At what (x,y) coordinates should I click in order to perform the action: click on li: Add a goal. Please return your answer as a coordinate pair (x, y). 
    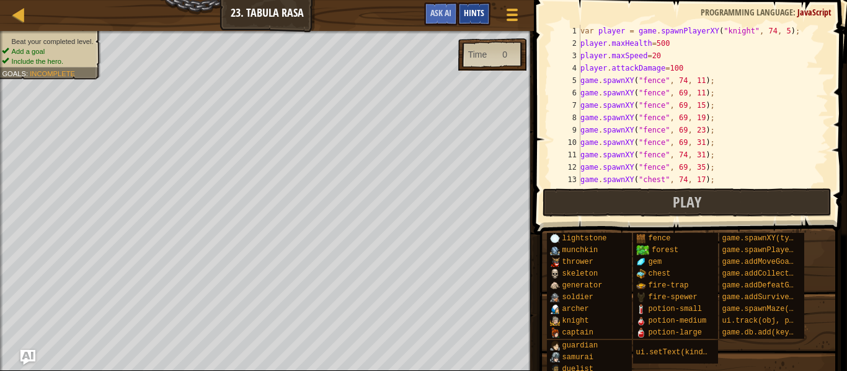
    Looking at the image, I should click on (47, 51).